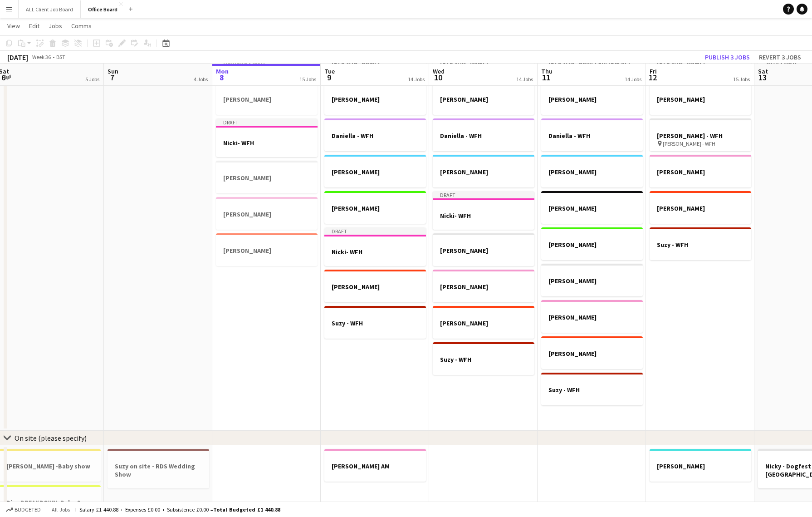 This screenshot has width=812, height=517. What do you see at coordinates (653, 77) in the screenshot?
I see `span: 12` at bounding box center [653, 77].